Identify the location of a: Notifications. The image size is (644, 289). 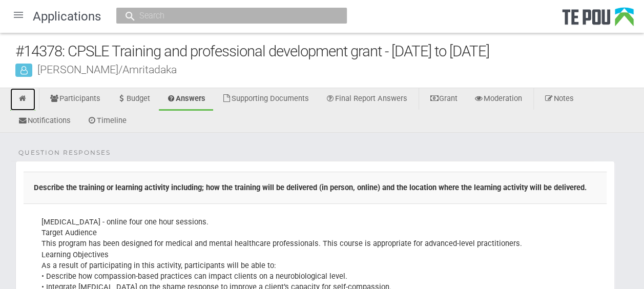
(44, 121).